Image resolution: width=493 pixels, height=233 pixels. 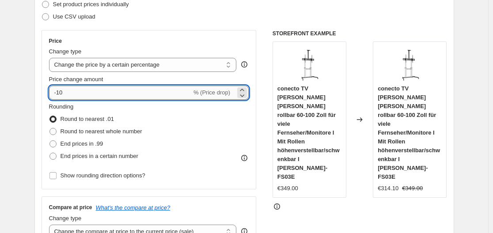 What do you see at coordinates (288, 189) in the screenshot?
I see `div: €349.00` at bounding box center [288, 189].